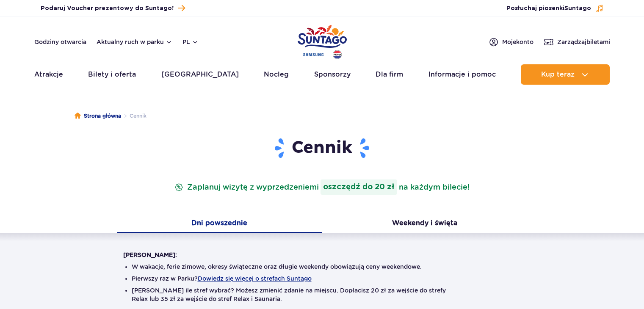 Image resolution: width=644 pixels, height=309 pixels. I want to click on a: Sponsorzy, so click(332, 75).